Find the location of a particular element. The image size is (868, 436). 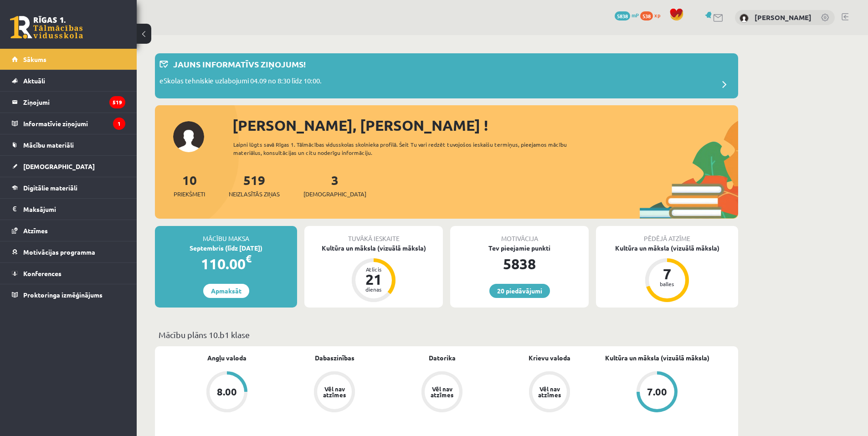

i: 519 is located at coordinates (117, 102).